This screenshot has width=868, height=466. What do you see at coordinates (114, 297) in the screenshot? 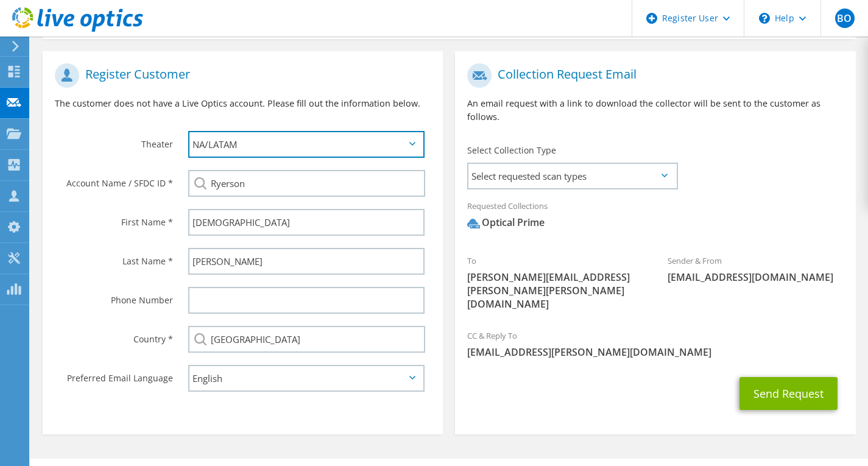
I see `label: Phone Number` at bounding box center [114, 297].